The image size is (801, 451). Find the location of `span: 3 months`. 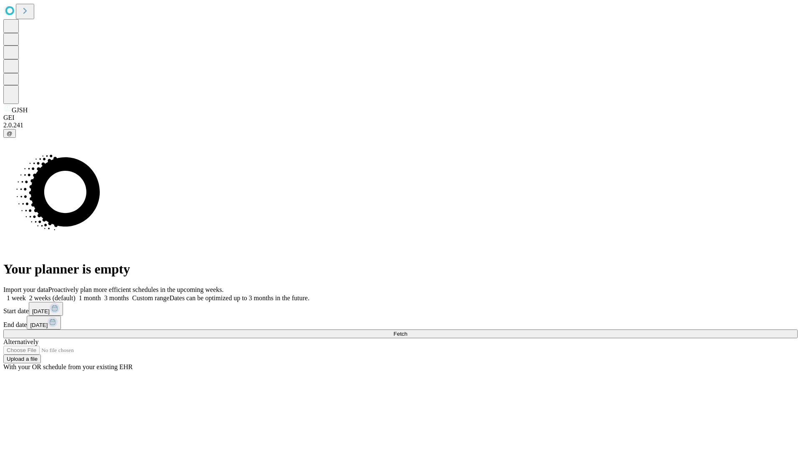

span: 3 months is located at coordinates (116, 298).